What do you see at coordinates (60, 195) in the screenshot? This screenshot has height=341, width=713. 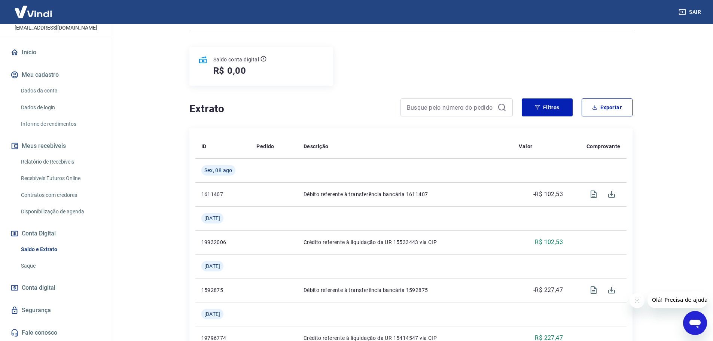 I see `a: Contratos com credores` at bounding box center [60, 195].